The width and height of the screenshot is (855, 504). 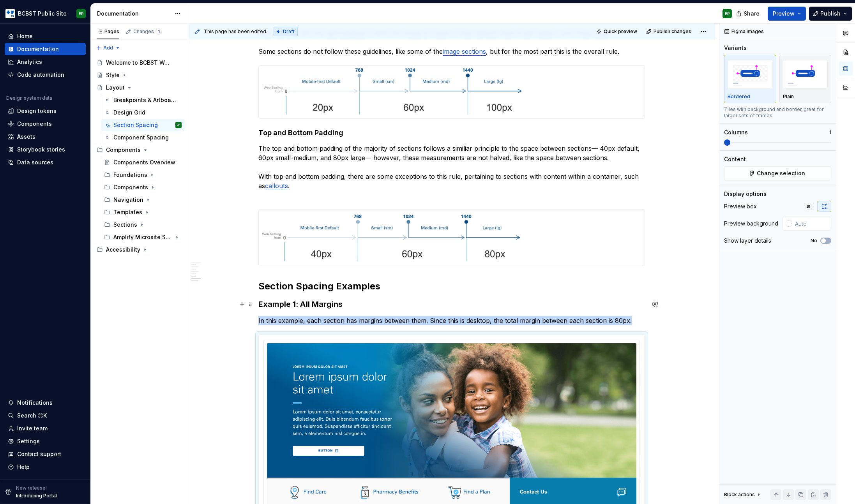 What do you see at coordinates (139, 156) in the screenshot?
I see `div: Page tree` at bounding box center [139, 156].